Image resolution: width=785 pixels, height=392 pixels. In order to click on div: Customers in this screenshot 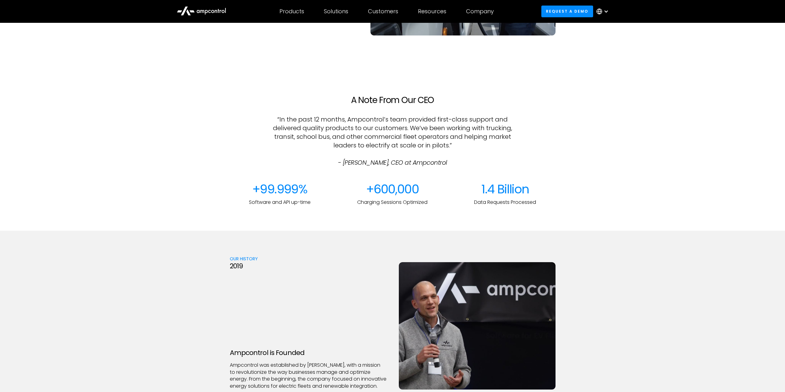, I will do `click(383, 11)`.